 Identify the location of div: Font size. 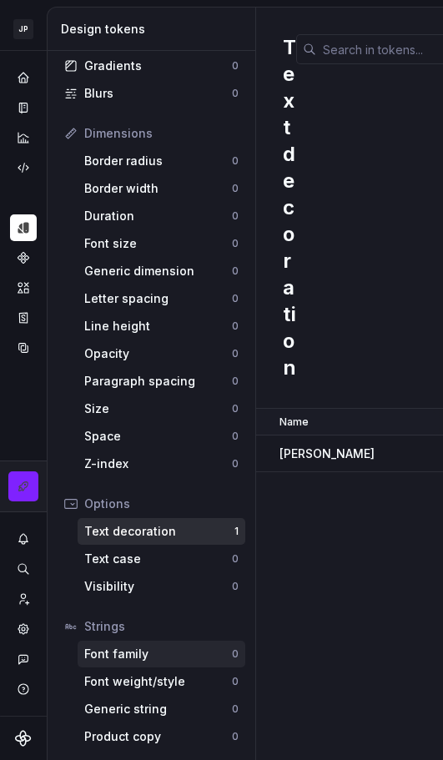
(158, 244).